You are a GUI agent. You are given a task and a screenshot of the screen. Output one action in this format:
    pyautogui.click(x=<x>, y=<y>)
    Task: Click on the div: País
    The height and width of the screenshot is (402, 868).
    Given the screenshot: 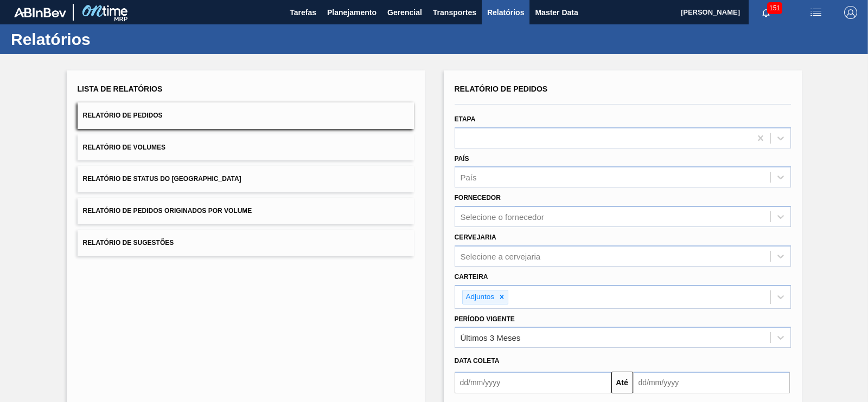 What is the action you would take?
    pyautogui.click(x=469, y=177)
    